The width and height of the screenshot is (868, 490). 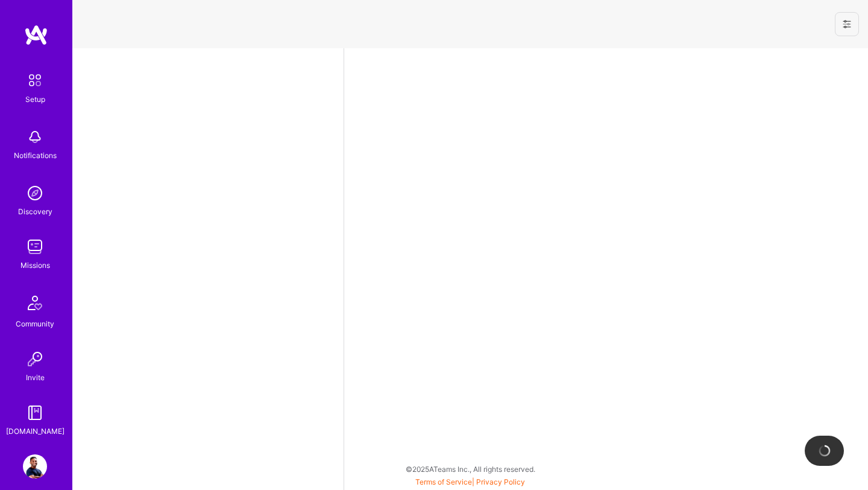 I want to click on div: Discovery, so click(x=35, y=211).